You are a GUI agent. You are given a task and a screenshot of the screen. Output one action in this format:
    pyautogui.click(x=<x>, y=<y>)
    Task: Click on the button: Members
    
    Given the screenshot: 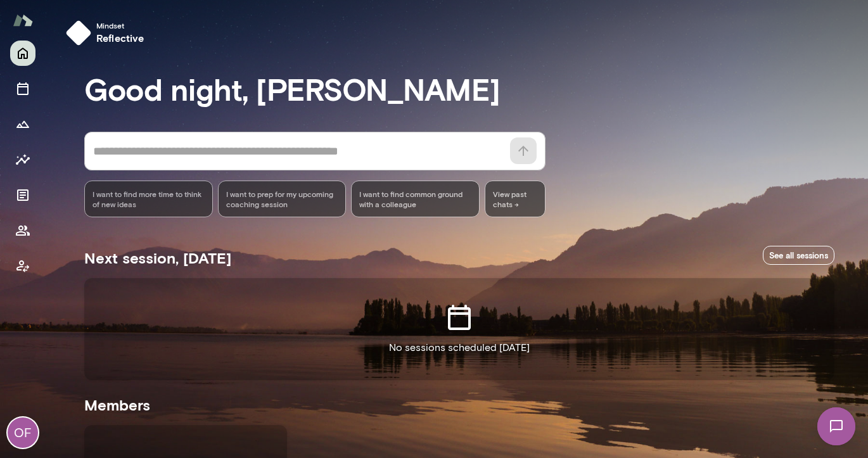 What is the action you would take?
    pyautogui.click(x=23, y=231)
    